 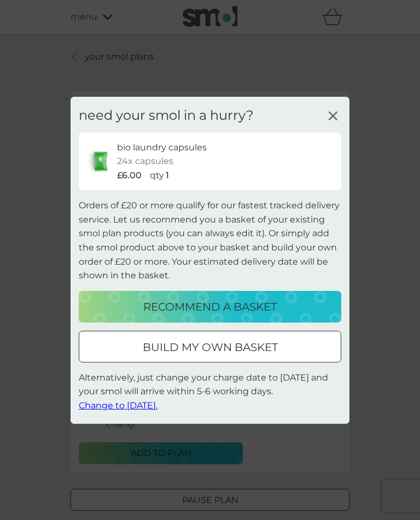 I want to click on p: 24x capsules, so click(x=145, y=161).